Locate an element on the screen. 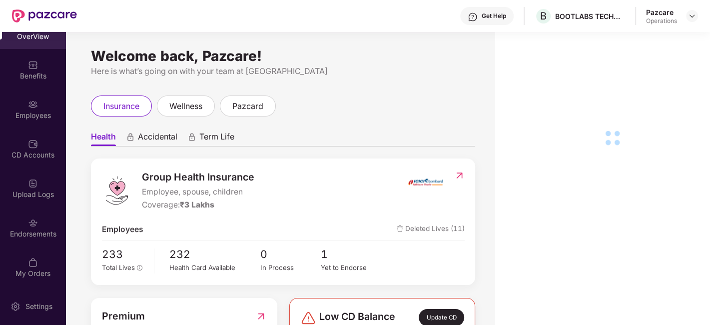  span: info-circle is located at coordinates (140, 268).